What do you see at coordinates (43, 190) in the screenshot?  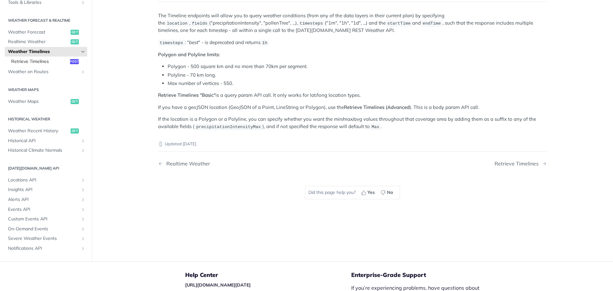 I see `span: Insights API` at bounding box center [43, 190].